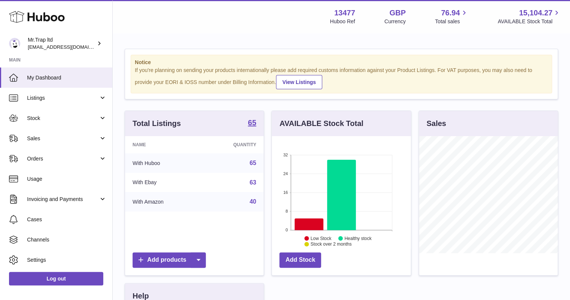  I want to click on text: Healthy stock, so click(358, 239).